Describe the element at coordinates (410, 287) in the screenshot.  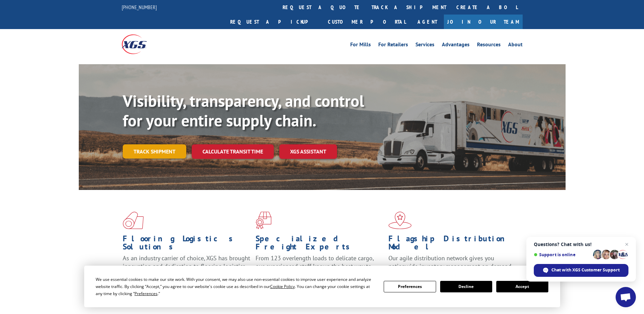
I see `button: Preferences` at that location.